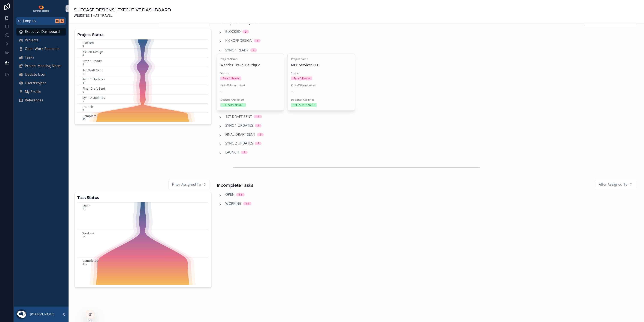  I want to click on a: Executive Dashboard, so click(41, 32).